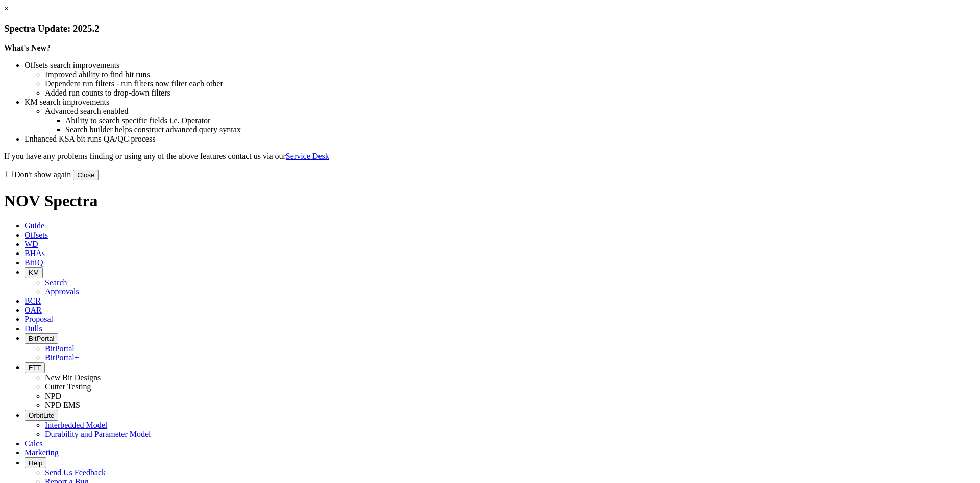  What do you see at coordinates (33, 300) in the screenshot?
I see `span: BCR` at bounding box center [33, 300].